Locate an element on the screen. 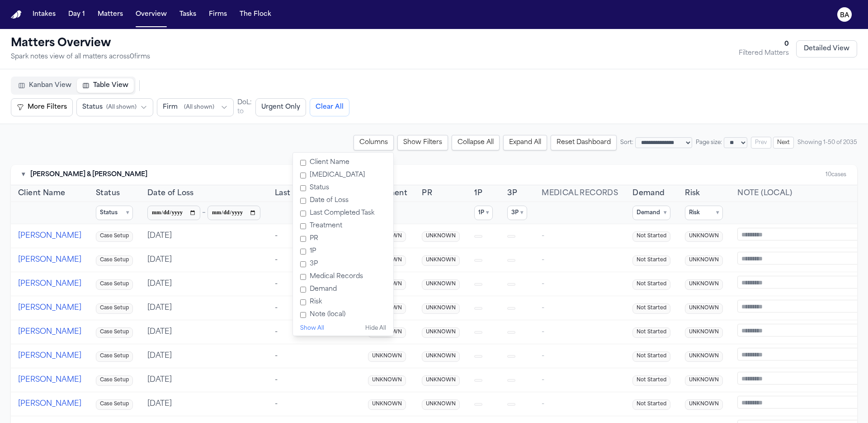  button: Date of Loss is located at coordinates (170, 193).